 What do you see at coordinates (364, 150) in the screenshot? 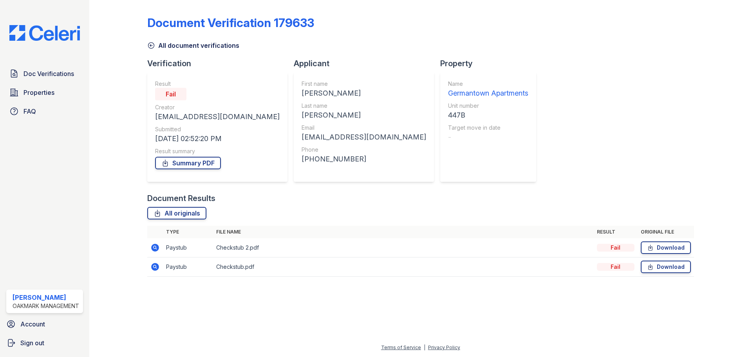
I see `div: Phone` at bounding box center [364, 150].